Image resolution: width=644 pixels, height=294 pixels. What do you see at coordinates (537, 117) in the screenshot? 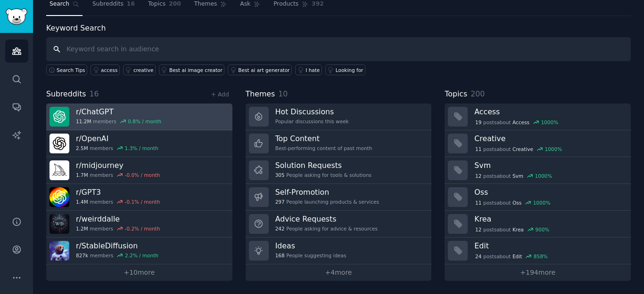
I see `a: Access19postsaboutAccess1000%` at bounding box center [537, 117].